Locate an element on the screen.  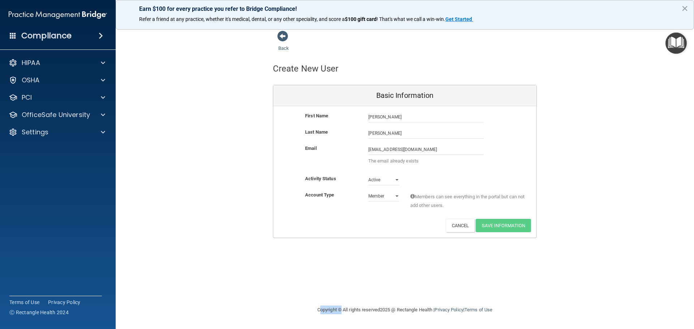
b: Account Type is located at coordinates (320, 195).